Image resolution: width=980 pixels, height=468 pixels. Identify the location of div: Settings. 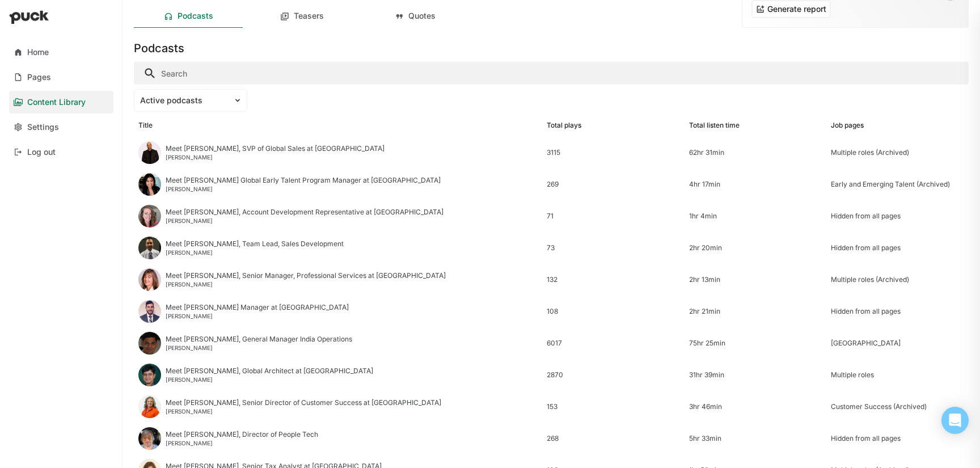
(43, 127).